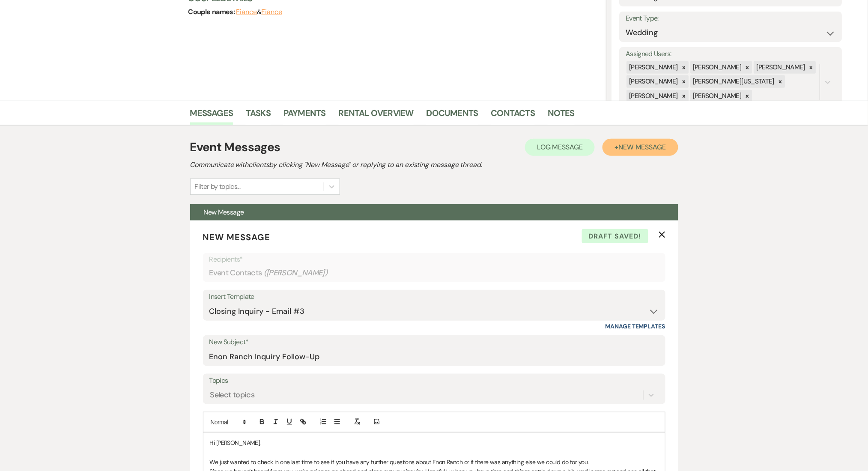 The image size is (868, 471). Describe the element at coordinates (453, 115) in the screenshot. I see `a: Documents` at that location.